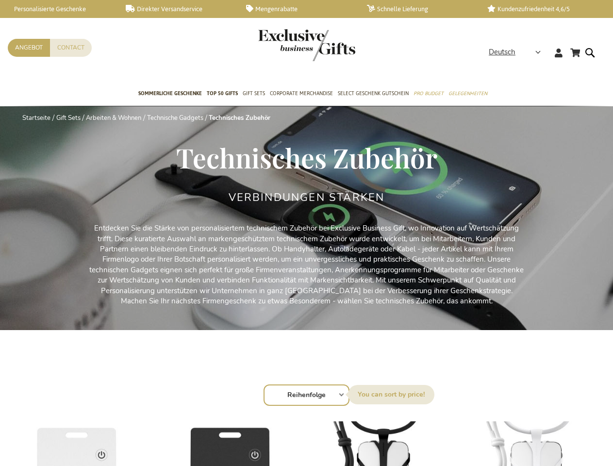  I want to click on span: Select Geschenk Gutschein, so click(373, 93).